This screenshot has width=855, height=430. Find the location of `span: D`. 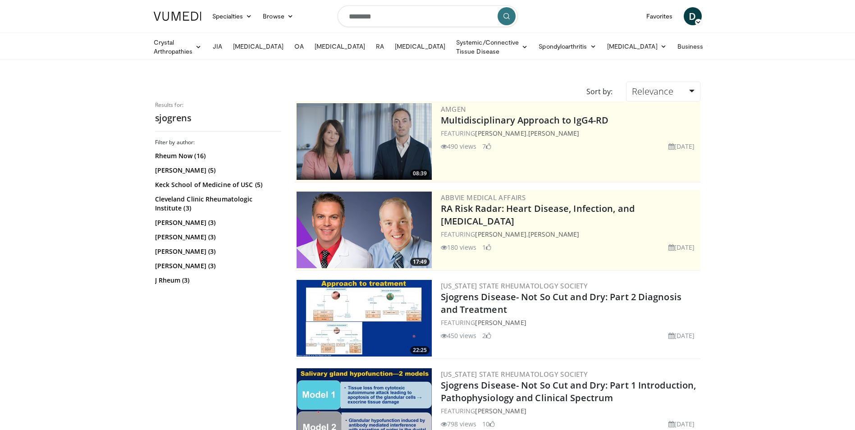

span: D is located at coordinates (693, 16).